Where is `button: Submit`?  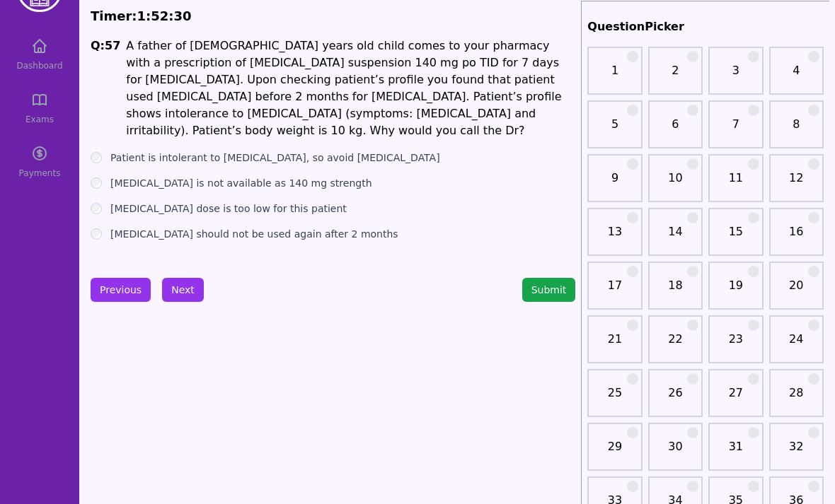
button: Submit is located at coordinates (549, 289).